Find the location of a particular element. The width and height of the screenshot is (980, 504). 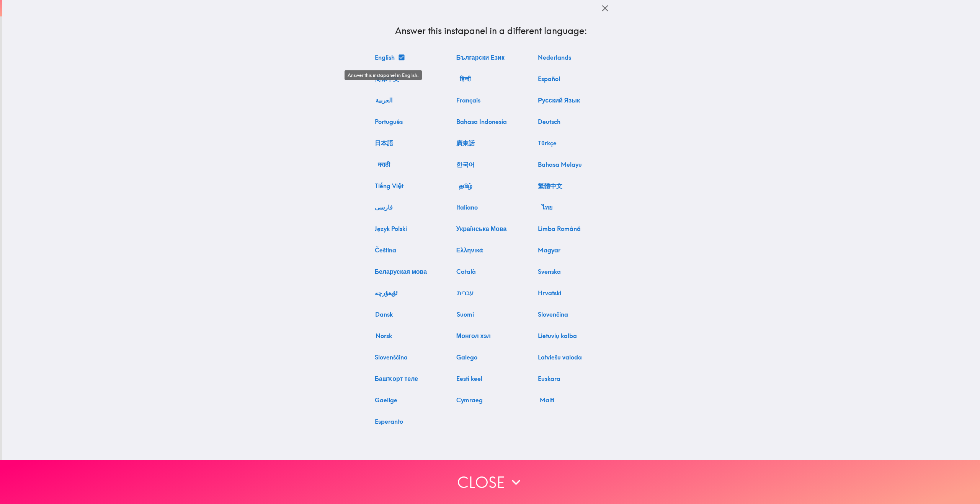

button: Rispondi a questo instapanel in italiano. is located at coordinates (467, 207).